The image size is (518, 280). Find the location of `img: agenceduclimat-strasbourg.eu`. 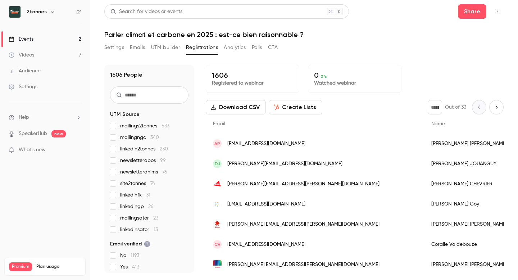

img: agenceduclimat-strasbourg.eu is located at coordinates (217, 204).